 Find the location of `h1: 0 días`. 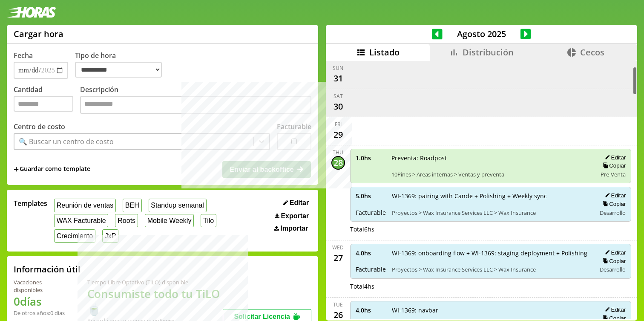

h1: 0 días is located at coordinates (40, 301).